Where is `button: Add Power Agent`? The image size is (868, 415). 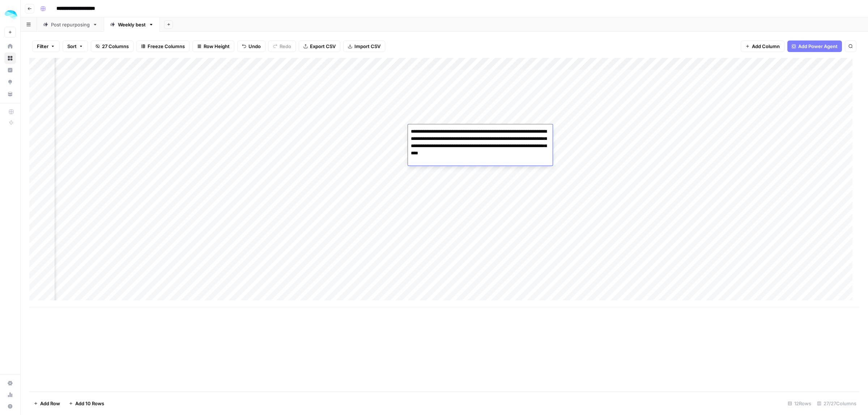
button: Add Power Agent is located at coordinates (814, 46).